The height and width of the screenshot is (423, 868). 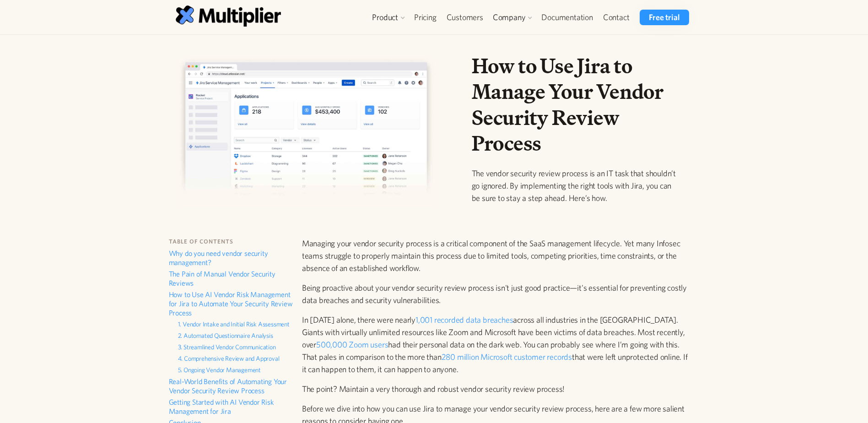 I want to click on a: Free trial, so click(x=664, y=18).